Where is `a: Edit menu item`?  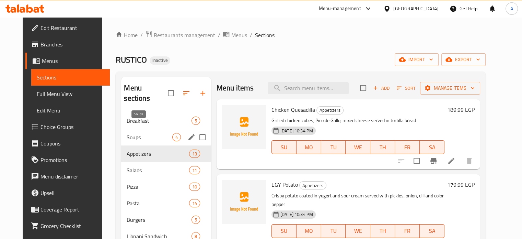 a: Edit menu item is located at coordinates (451, 161).